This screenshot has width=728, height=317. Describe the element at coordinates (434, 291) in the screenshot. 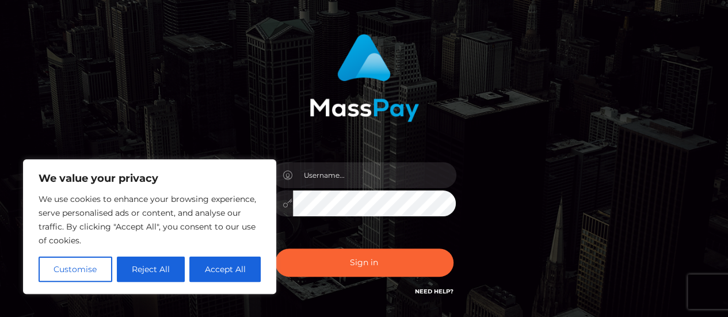

I see `a: Need Help?` at that location.